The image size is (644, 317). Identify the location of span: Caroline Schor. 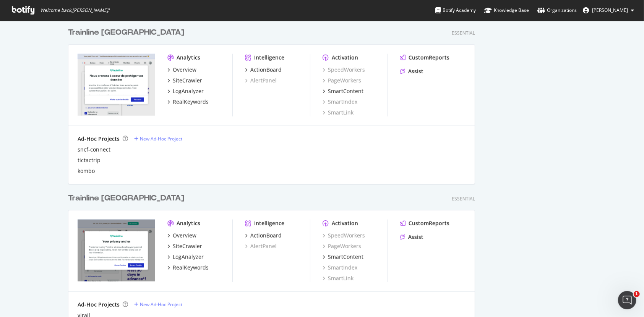
(610, 10).